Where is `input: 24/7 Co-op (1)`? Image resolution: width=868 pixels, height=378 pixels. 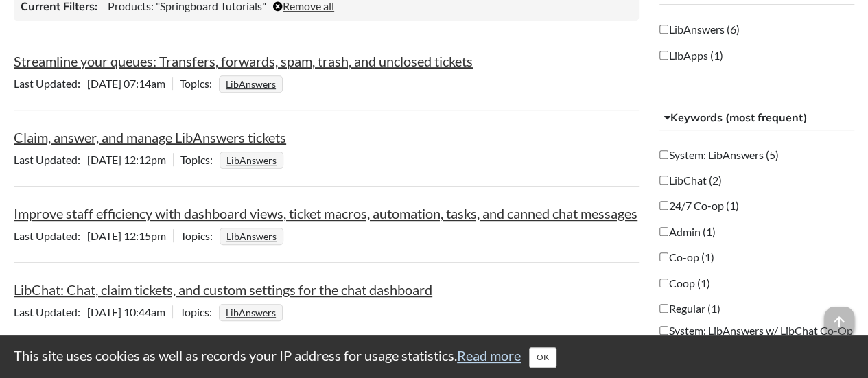
input: 24/7 Co-op (1) is located at coordinates (664, 205).